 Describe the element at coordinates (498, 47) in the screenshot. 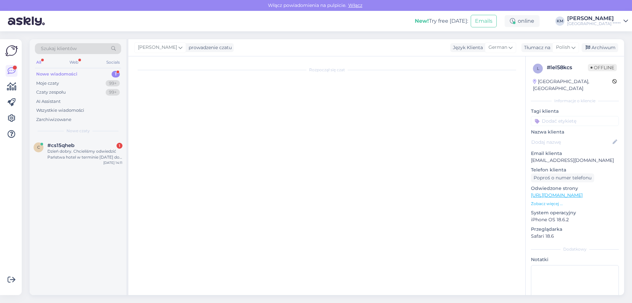

I see `span: German` at that location.